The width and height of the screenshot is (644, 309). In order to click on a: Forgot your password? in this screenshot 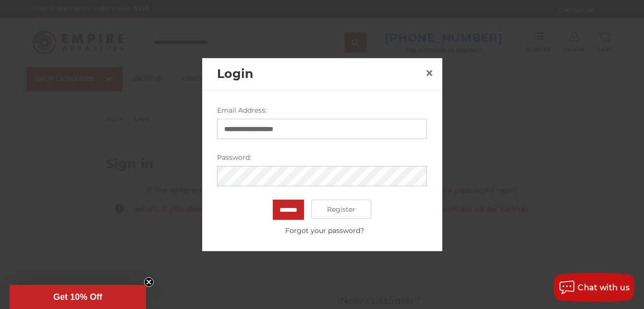, I will do `click(325, 231)`.